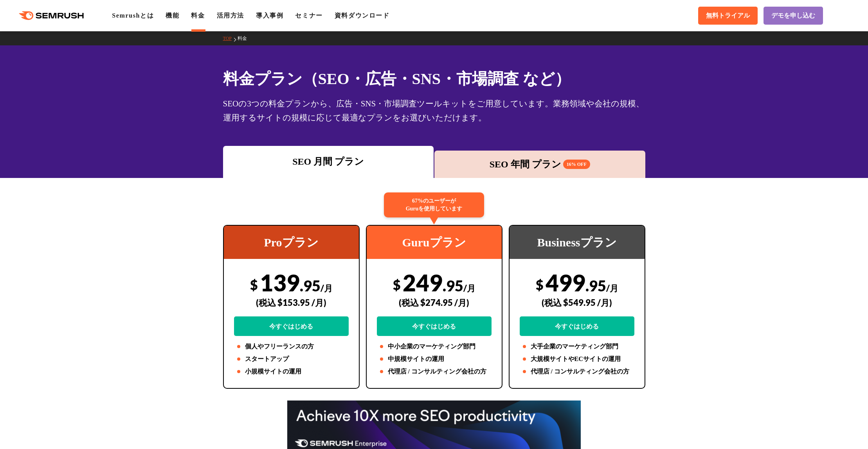  What do you see at coordinates (133, 15) in the screenshot?
I see `a: Semrushとは` at bounding box center [133, 15].